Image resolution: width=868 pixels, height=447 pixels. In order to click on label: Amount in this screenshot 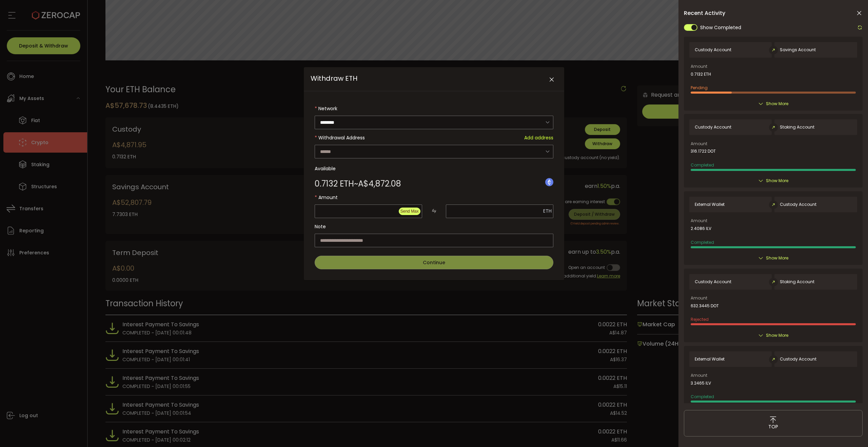, I will do `click(434, 197)`.